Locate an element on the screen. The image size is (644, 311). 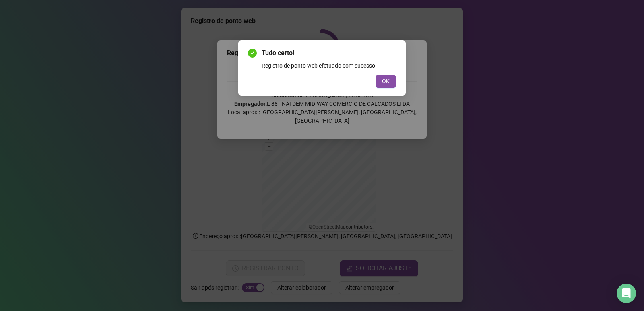
span: OK is located at coordinates (386, 82).